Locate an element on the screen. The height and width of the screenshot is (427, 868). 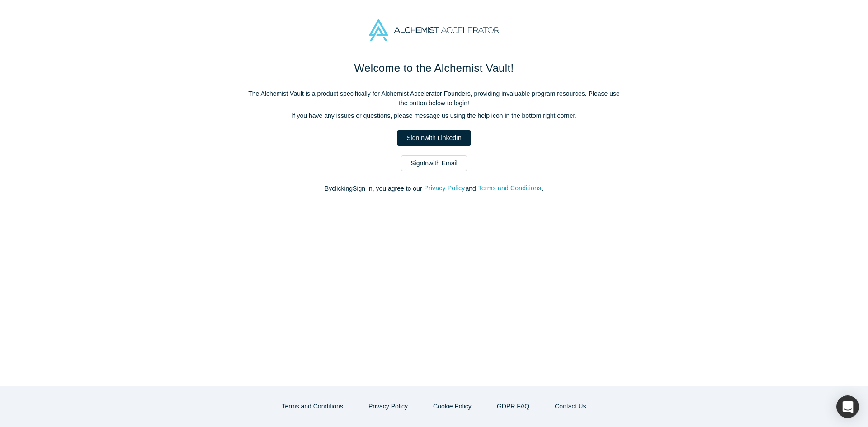
p: If you have any issues or questions, please message us using the help icon in the bottom right co... is located at coordinates (434, 115).